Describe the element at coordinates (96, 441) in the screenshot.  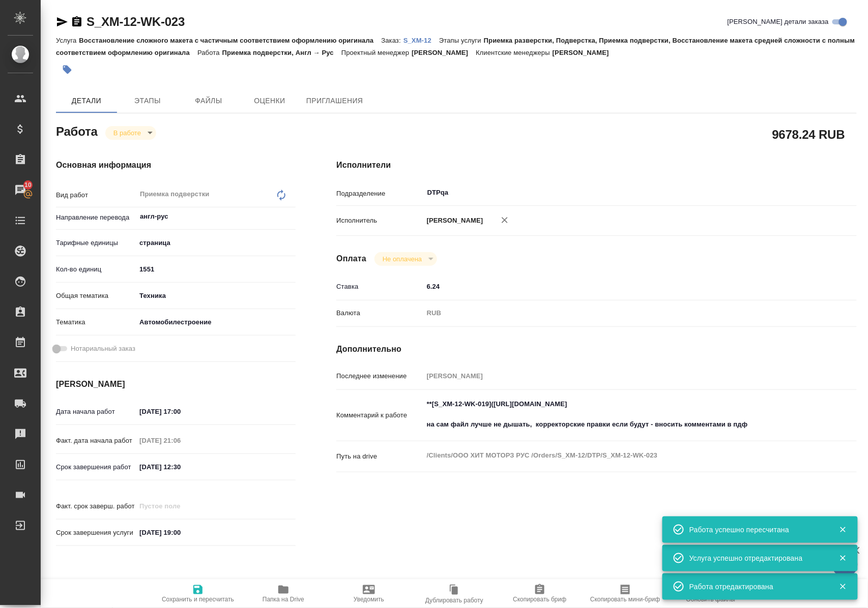
I see `p: Факт. дата начала работ` at that location.